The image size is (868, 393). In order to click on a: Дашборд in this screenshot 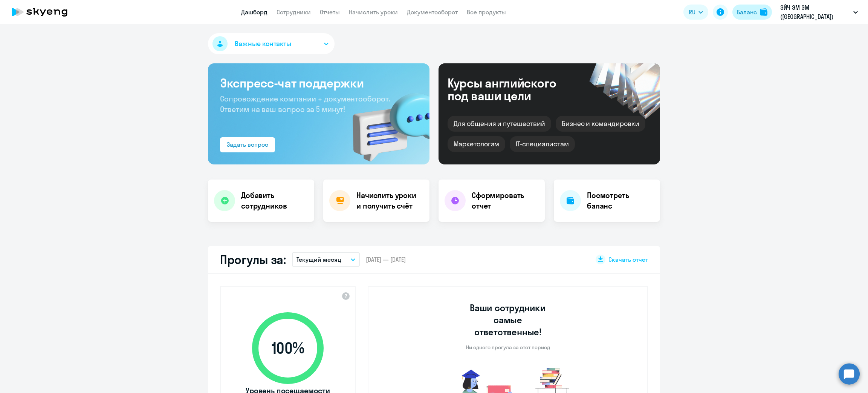, I will do `click(254, 12)`.